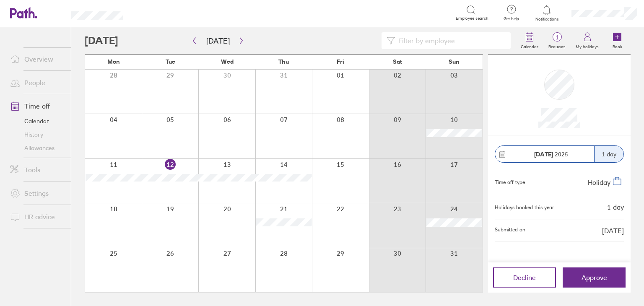  I want to click on span: Submitted on, so click(510, 231).